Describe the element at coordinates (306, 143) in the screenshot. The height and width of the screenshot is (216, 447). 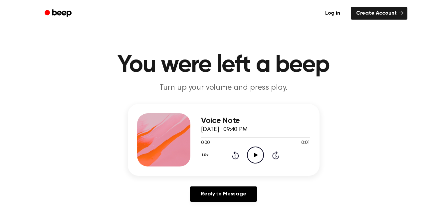
I see `span: 0:01` at that location.